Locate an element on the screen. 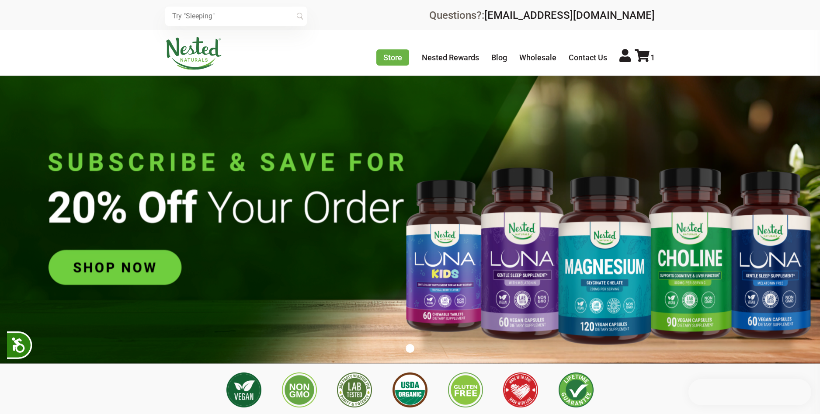 Image resolution: width=820 pixels, height=414 pixels. span: 1 is located at coordinates (653, 57).